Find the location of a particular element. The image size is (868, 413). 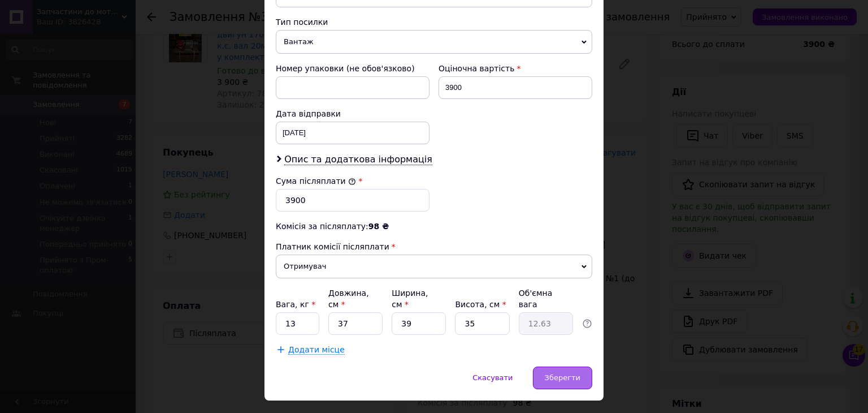

label: Довжина, см is located at coordinates (349, 299).